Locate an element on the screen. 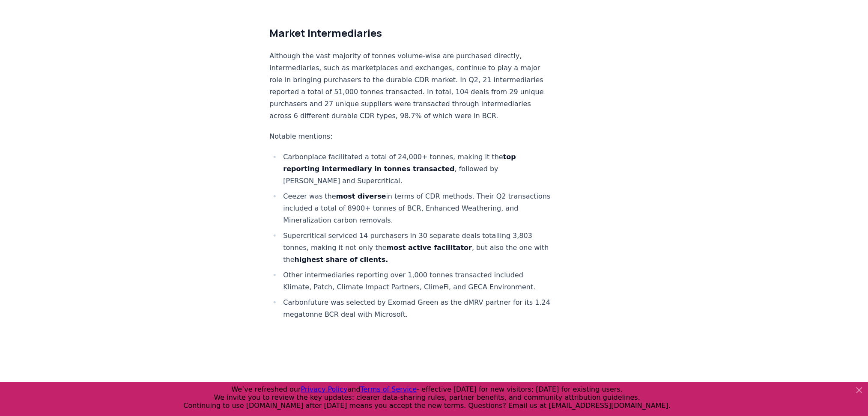 The width and height of the screenshot is (868, 416). li: Supercritical serviced 14 purchasers in 30 separate deals totalling 3,803 tonnes, making it not o... is located at coordinates (417, 248).